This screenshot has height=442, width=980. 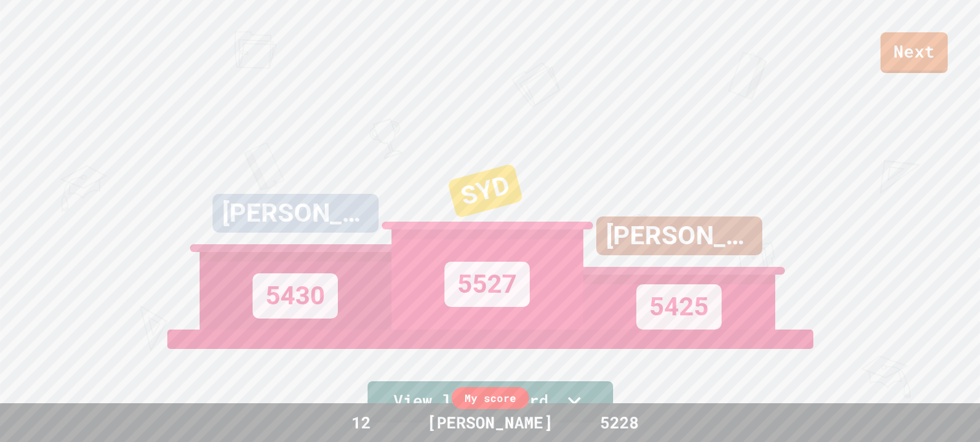 I want to click on div: 5527, so click(x=487, y=285).